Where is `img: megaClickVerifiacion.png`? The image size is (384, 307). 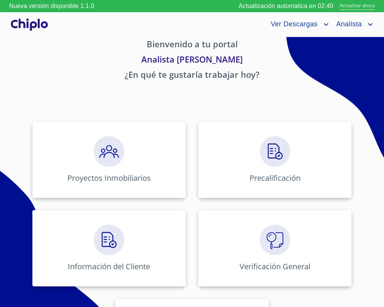 img: megaClickVerifiacion.png is located at coordinates (275, 240).